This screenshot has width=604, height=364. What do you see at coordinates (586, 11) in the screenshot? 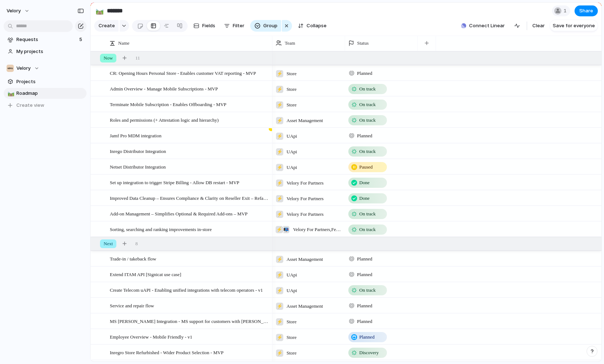
I see `span: Share` at bounding box center [586, 11].